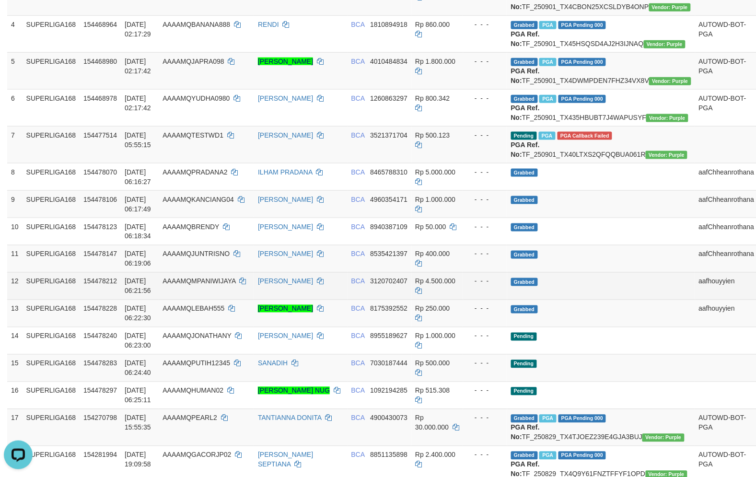  I want to click on span: AAAAMQYUDHA0980, so click(196, 98).